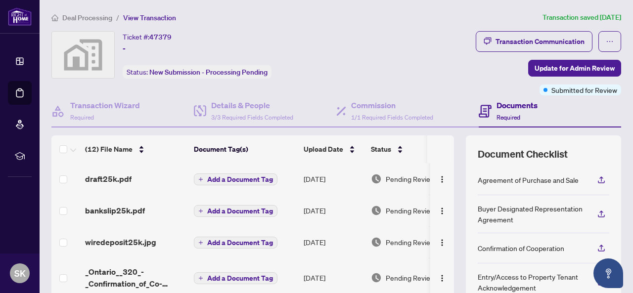 Image resolution: width=633 pixels, height=293 pixels. What do you see at coordinates (160, 37) in the screenshot?
I see `span: 47379` at bounding box center [160, 37].